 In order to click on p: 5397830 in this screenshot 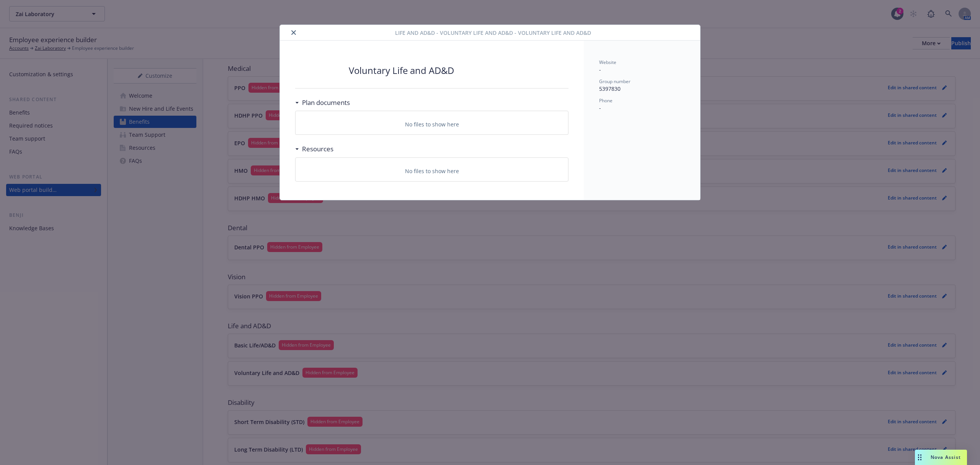, I will do `click(642, 88)`.